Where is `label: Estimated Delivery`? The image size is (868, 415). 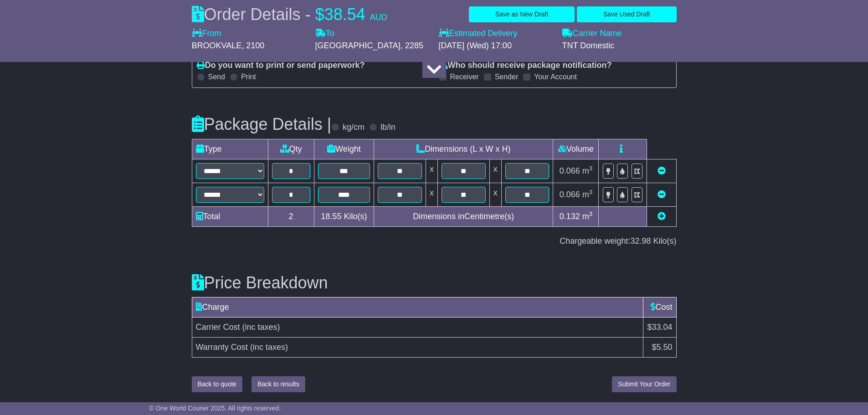
label: Estimated Delivery is located at coordinates (496, 34).